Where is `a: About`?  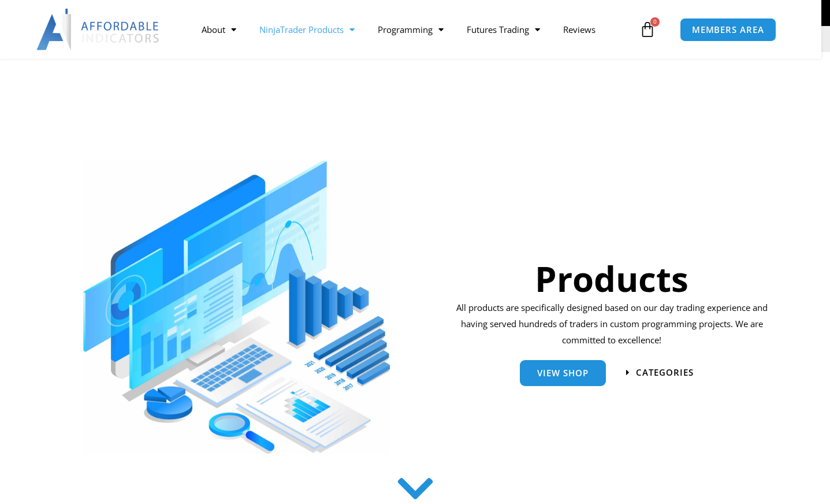
a: About is located at coordinates (219, 30).